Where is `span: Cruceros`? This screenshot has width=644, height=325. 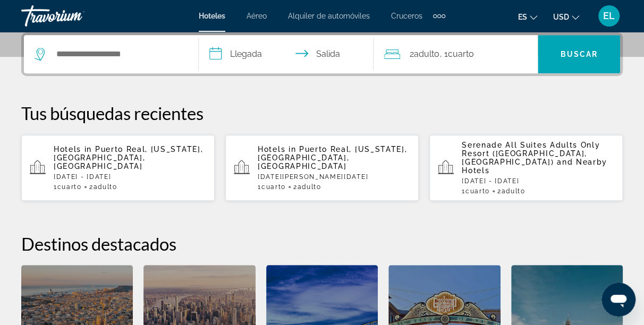 span: Cruceros is located at coordinates (406, 16).